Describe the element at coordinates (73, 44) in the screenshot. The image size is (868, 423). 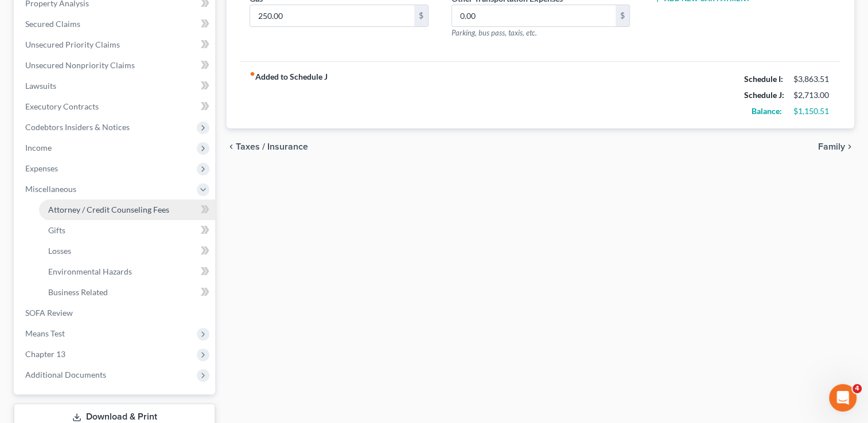
I see `span: Unsecured Priority Claims` at that location.